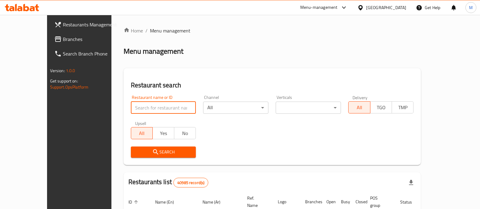 The width and height of the screenshot is (480, 209). Describe the element at coordinates (379, 202) in the screenshot. I see `span: POS group` at that location.